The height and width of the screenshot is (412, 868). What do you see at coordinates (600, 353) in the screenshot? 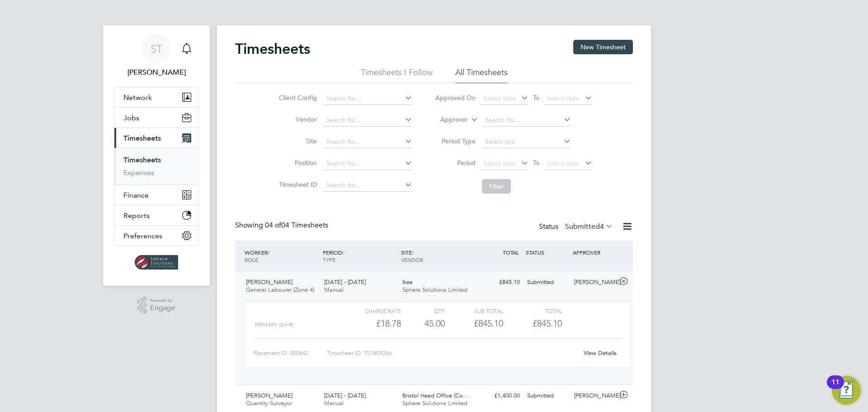
I see `a: View Details` at bounding box center [600, 353].